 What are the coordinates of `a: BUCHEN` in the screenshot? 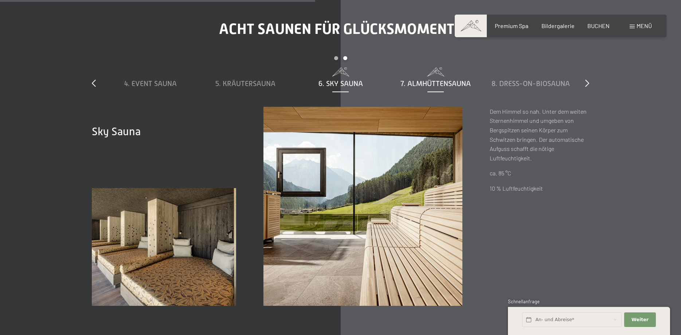 It's located at (598, 26).